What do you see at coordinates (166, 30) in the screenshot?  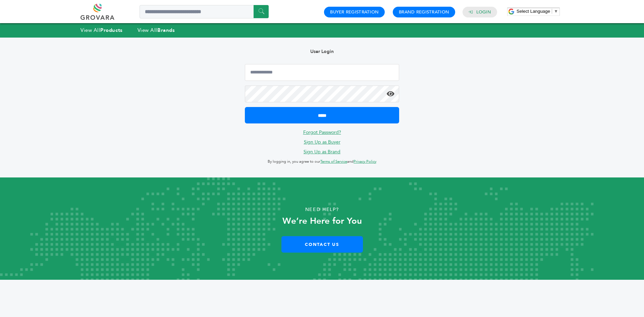 I see `strong: Brands` at bounding box center [166, 30].